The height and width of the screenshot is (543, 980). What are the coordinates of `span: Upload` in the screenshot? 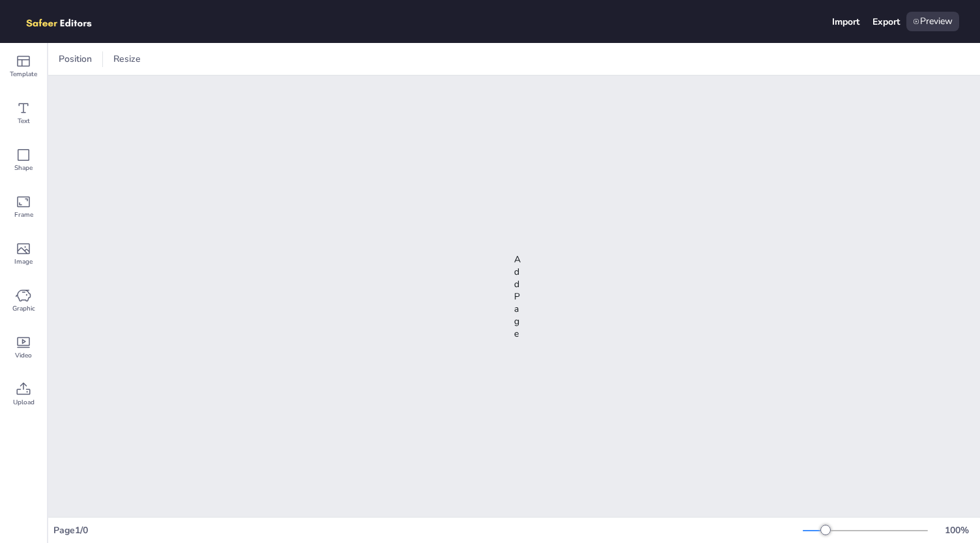 It's located at (23, 403).